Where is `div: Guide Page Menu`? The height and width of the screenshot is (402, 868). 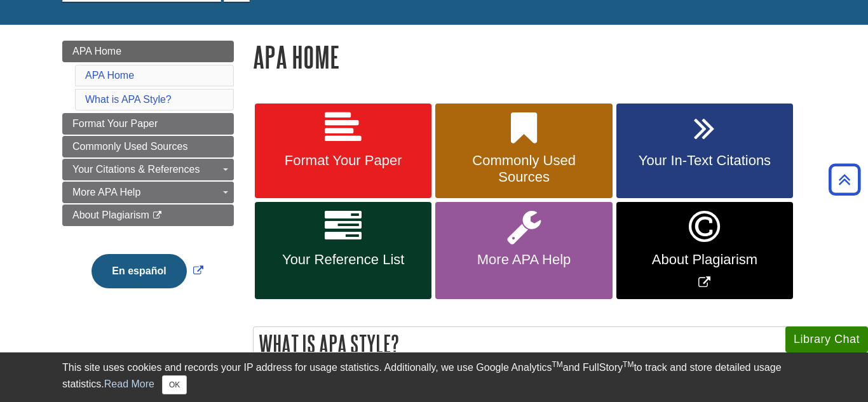
div: Guide Page Menu is located at coordinates (148, 175).